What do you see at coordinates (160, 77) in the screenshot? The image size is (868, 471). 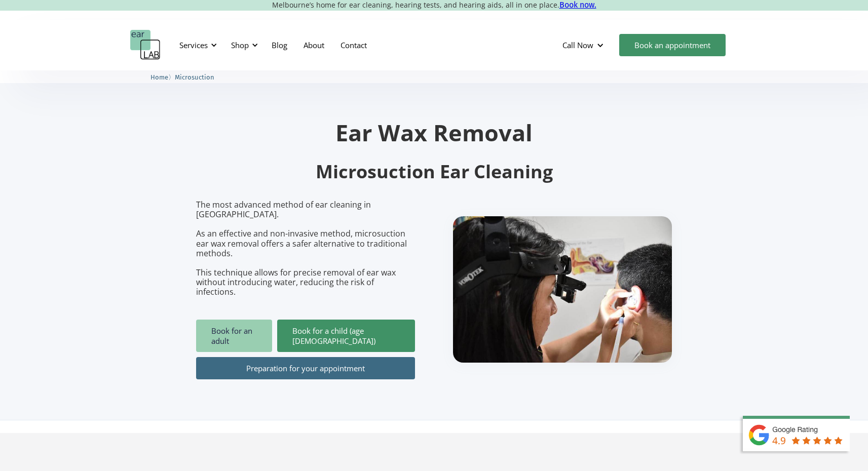 I see `a: Home` at bounding box center [160, 77].